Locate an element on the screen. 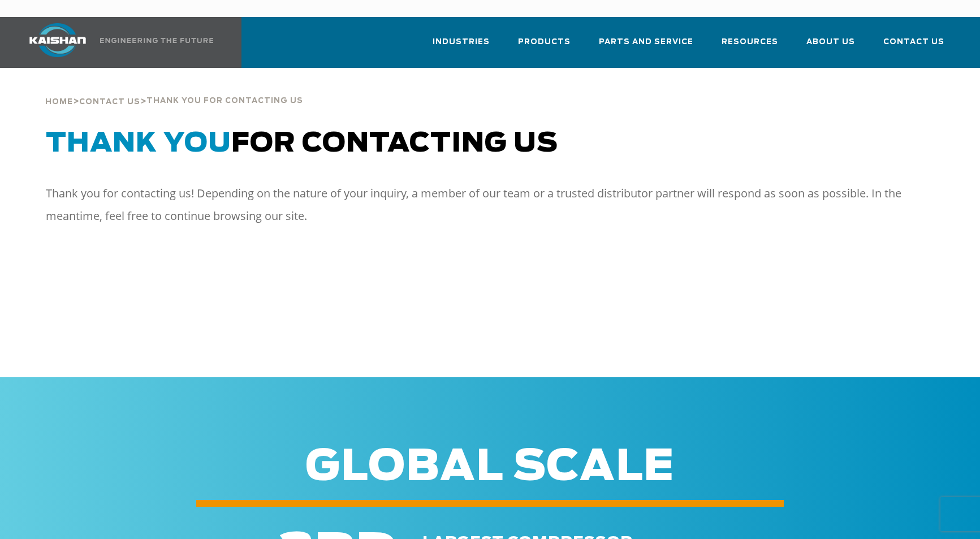  img: Engineering the future is located at coordinates (156, 40).